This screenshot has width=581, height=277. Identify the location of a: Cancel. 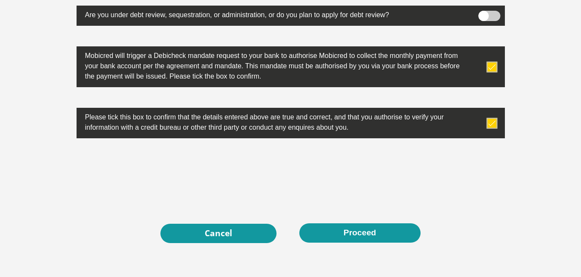
(218, 233).